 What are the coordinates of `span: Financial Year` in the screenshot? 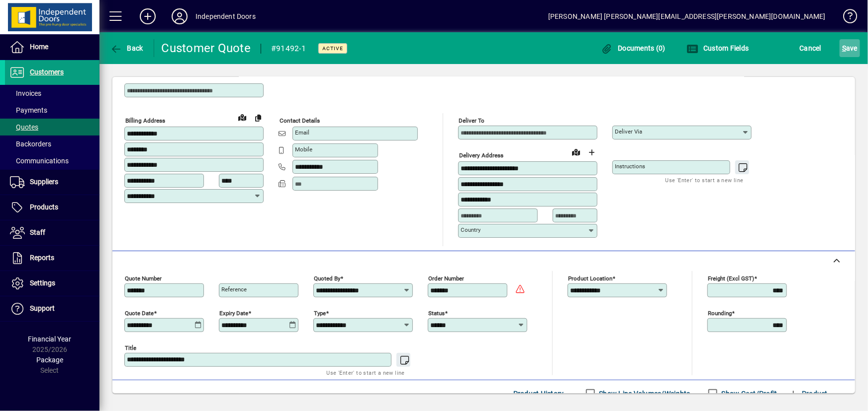 It's located at (49, 339).